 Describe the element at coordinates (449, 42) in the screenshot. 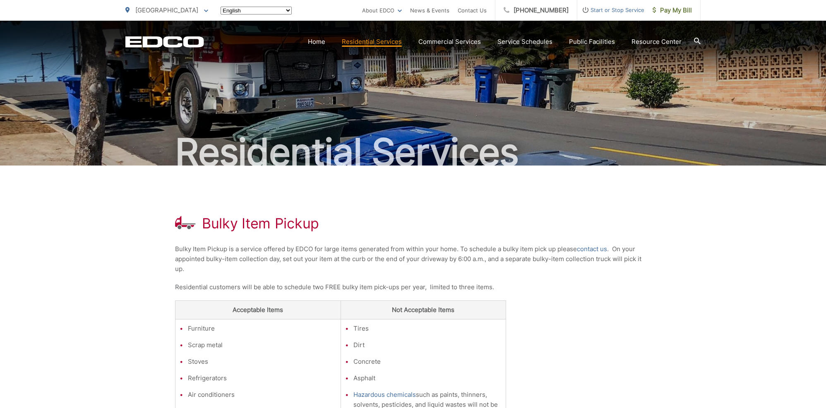

I see `a: Commercial Services` at that location.